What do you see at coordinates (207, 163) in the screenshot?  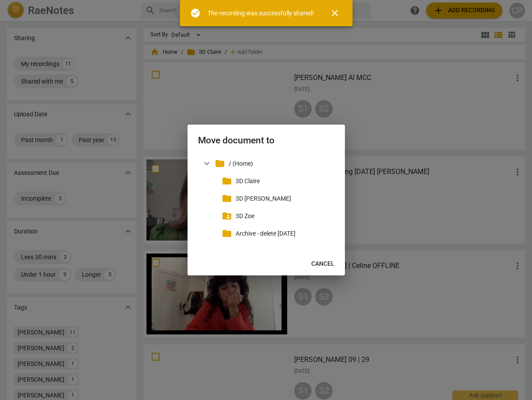 I see `span: expand_more` at bounding box center [207, 163].